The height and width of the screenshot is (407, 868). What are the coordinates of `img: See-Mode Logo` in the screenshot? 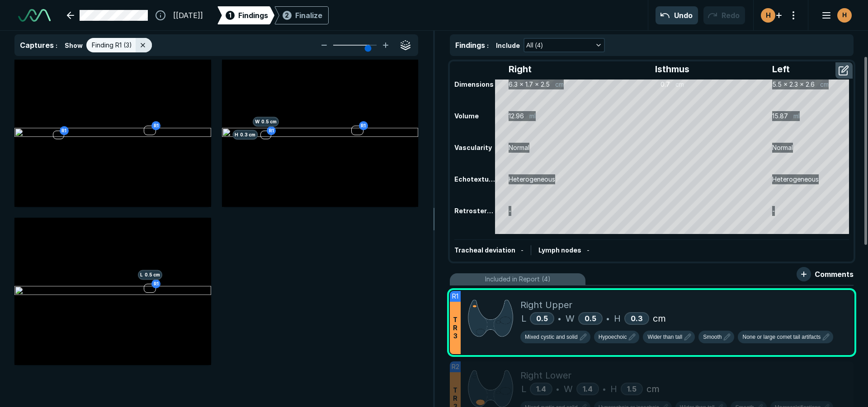 It's located at (35, 15).